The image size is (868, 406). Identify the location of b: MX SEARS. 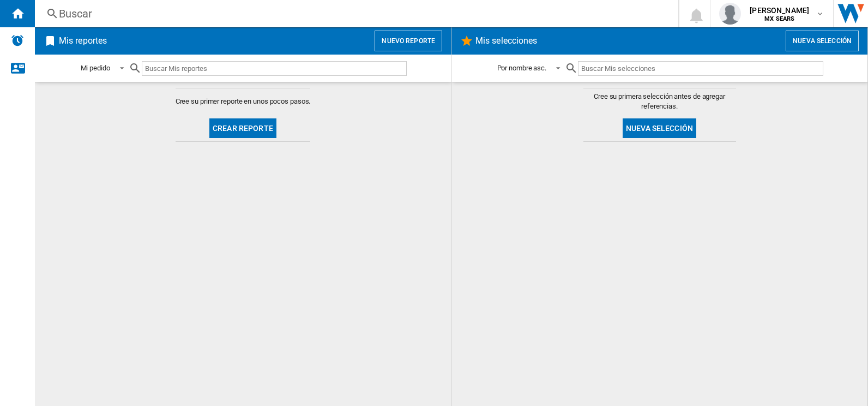
(779, 18).